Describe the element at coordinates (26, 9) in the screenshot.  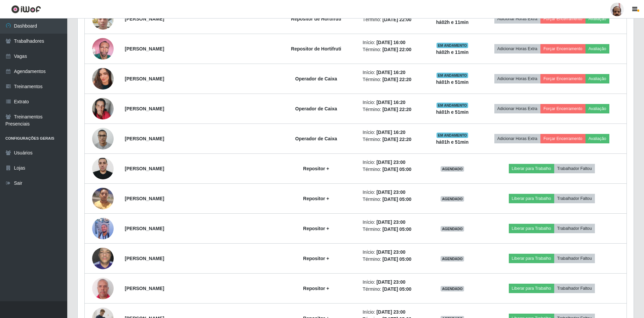
I see `img: CoreUI Logo` at that location.